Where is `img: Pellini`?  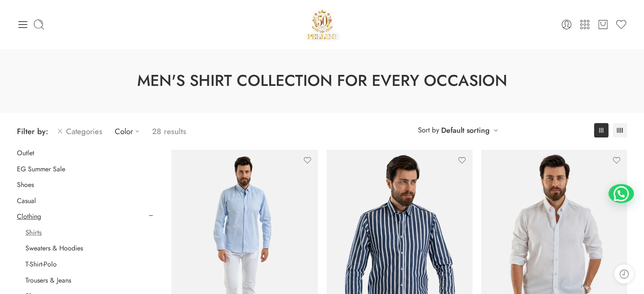 img: Pellini is located at coordinates (322, 24).